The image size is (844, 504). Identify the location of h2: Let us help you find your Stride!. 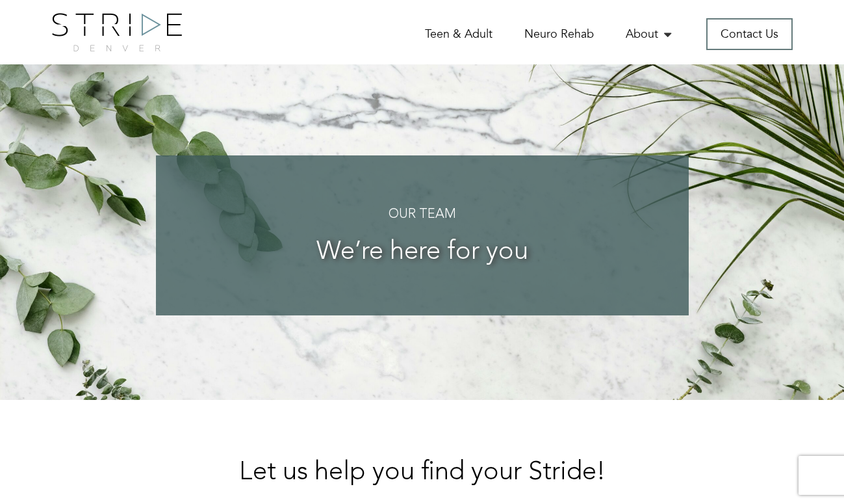
(422, 473).